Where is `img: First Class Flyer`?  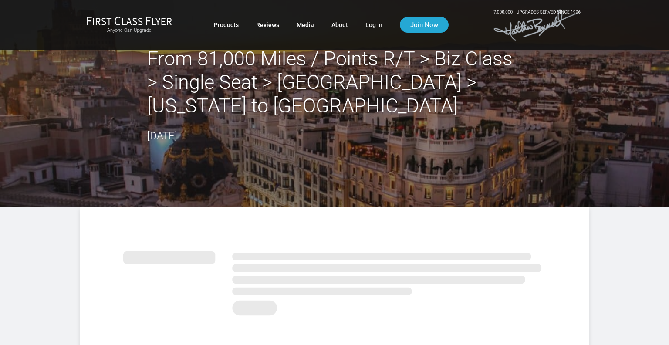 img: First Class Flyer is located at coordinates (129, 20).